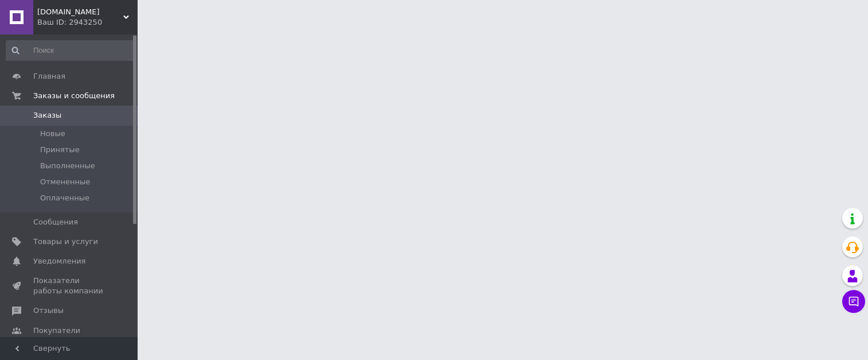 This screenshot has height=360, width=868. What do you see at coordinates (57, 330) in the screenshot?
I see `span: Покупатели` at bounding box center [57, 330].